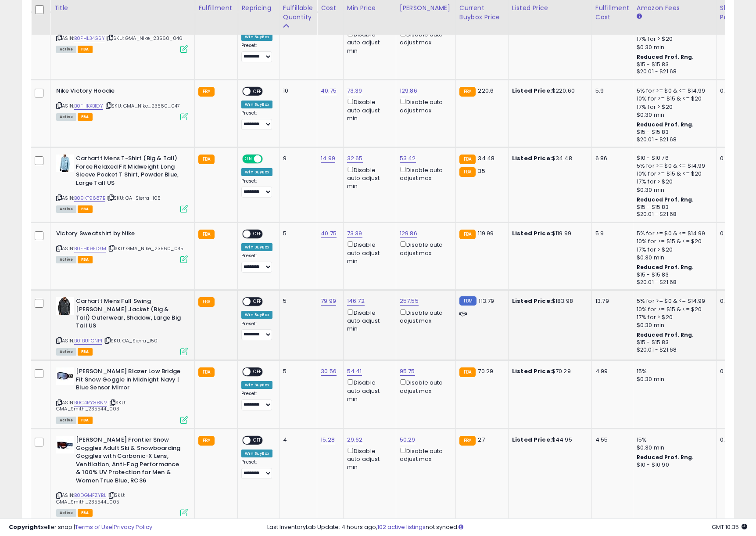 This screenshot has height=536, width=756. What do you see at coordinates (355, 440) in the screenshot?
I see `a: 29.62` at bounding box center [355, 440].